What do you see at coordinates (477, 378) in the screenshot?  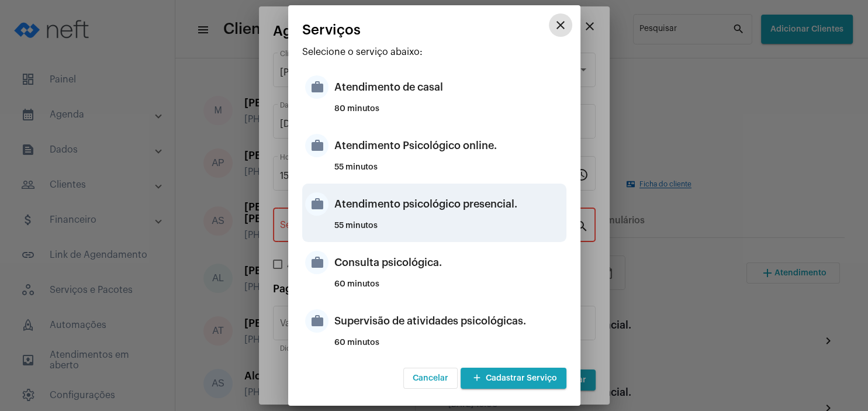 I see `mat-icon: add` at bounding box center [477, 378].